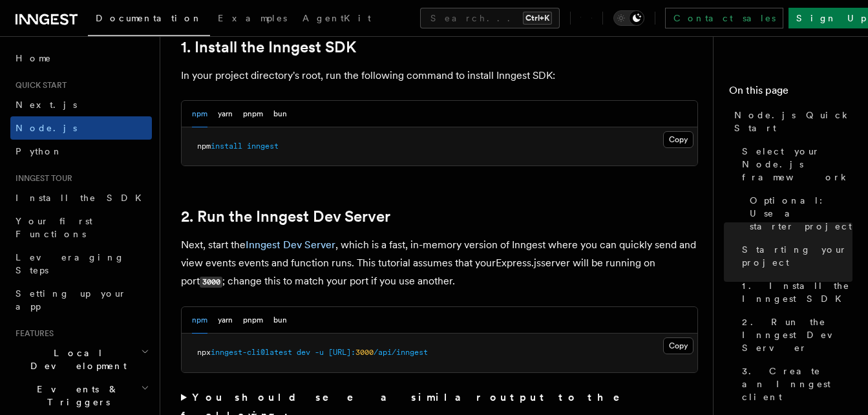  What do you see at coordinates (365, 352) in the screenshot?
I see `span: 3000` at bounding box center [365, 352].